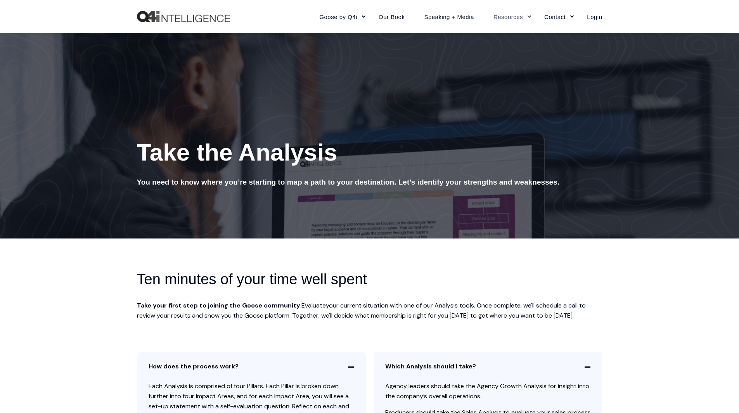  Describe the element at coordinates (267, 279) in the screenshot. I see `h2: Ten minutes of your time well spent` at that location.